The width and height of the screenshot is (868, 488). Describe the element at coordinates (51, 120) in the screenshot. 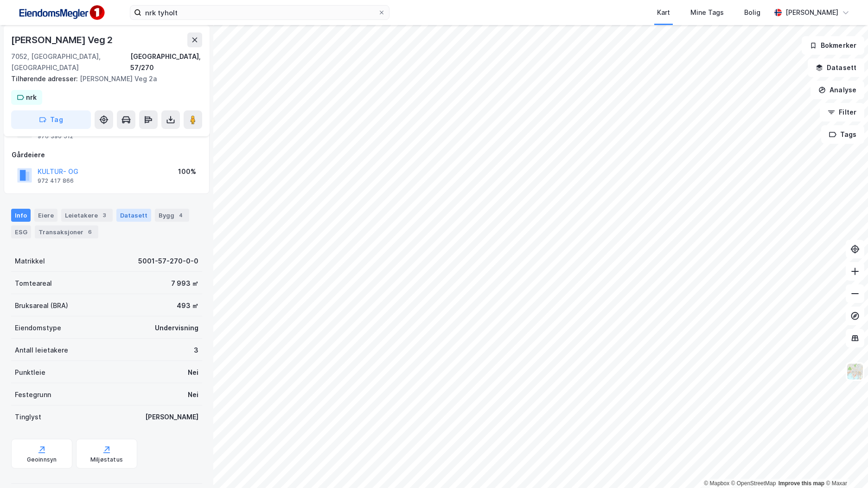

I see `button: Tag` at that location.